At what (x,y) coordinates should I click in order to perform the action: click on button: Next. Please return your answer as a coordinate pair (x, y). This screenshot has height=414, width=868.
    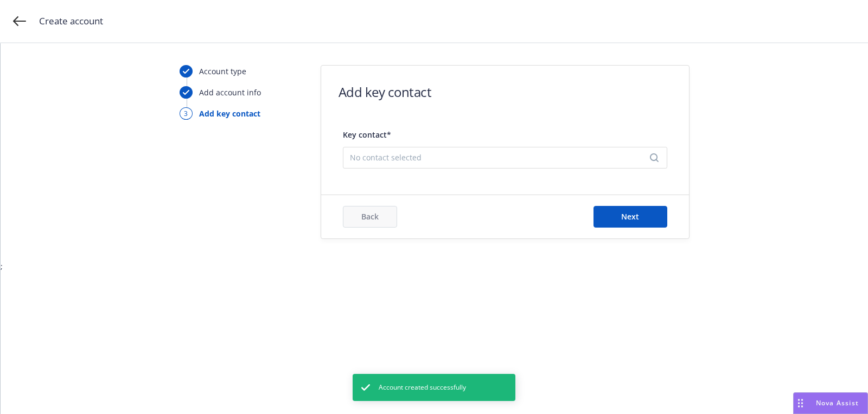
    Looking at the image, I should click on (631, 217).